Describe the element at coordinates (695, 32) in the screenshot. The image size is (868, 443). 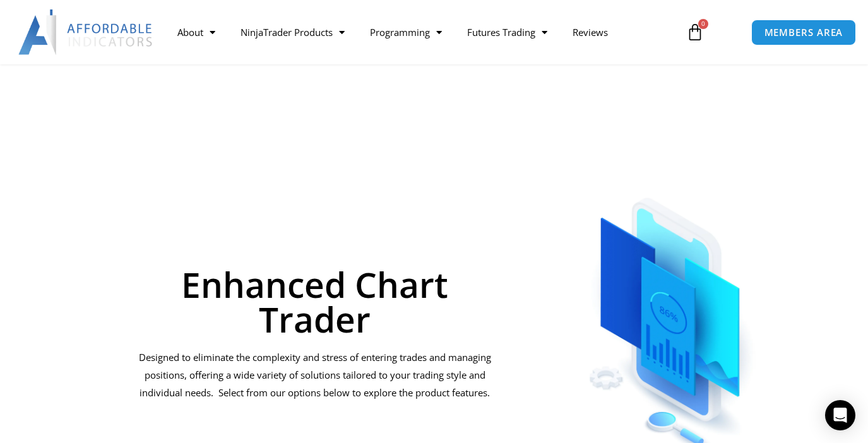
I see `a: 0` at that location.